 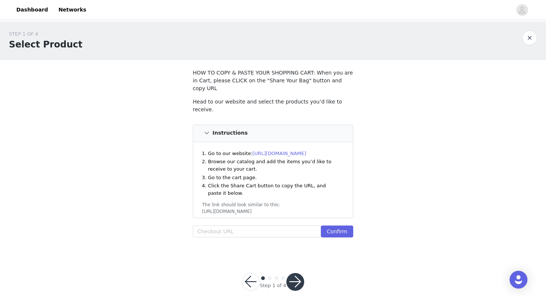 I want to click on li: Browse our catalog and add the items you’d like to receive to your cart., so click(x=274, y=165).